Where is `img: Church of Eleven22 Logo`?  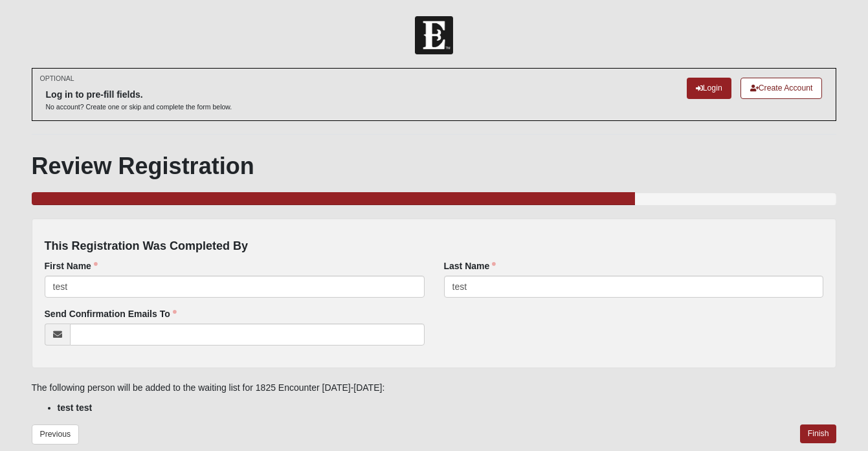 img: Church of Eleven22 Logo is located at coordinates (434, 35).